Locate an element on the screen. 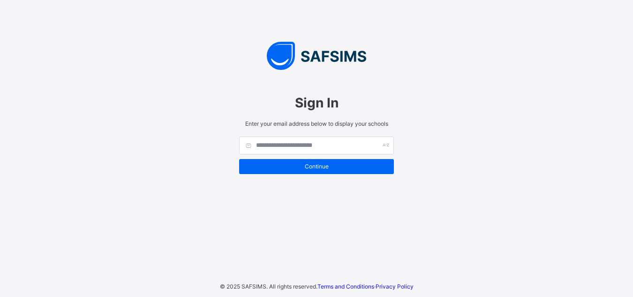  span: © 2025 SAFSIMS. All rights reserved. is located at coordinates (269, 286).